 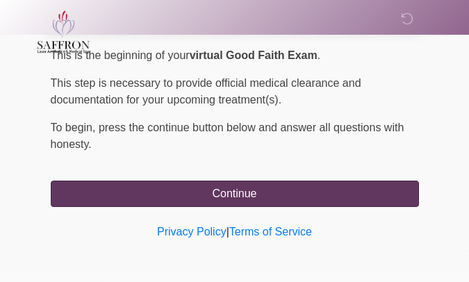 What do you see at coordinates (227, 135) in the screenshot?
I see `span: press the continue button below and answer all questions with honesty.` at bounding box center [227, 135].